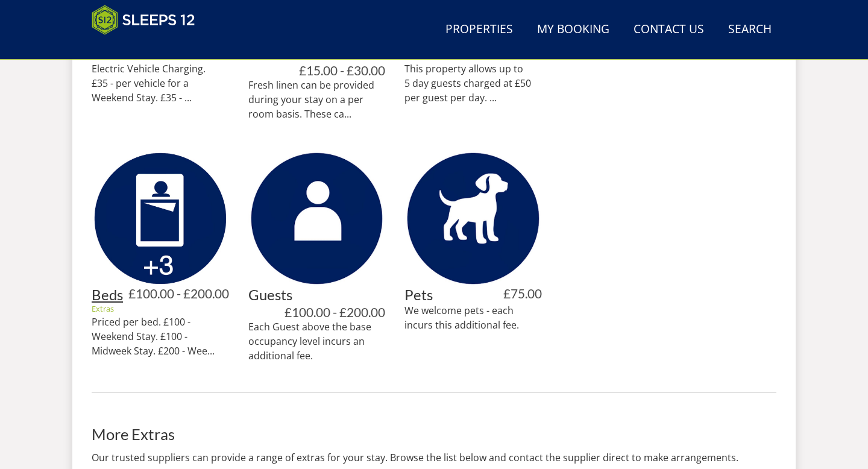  Describe the element at coordinates (160, 337) in the screenshot. I see `p: Priced per bed. £100 - Weekend Stay. £100 - Midweek Stay. £200 - Wee...` at that location.